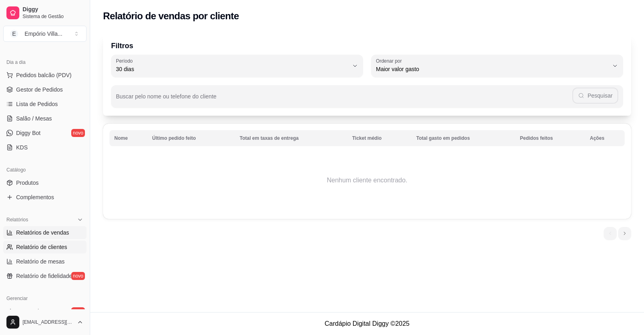  I want to click on span: Pedidos balcão (PDV), so click(44, 75).